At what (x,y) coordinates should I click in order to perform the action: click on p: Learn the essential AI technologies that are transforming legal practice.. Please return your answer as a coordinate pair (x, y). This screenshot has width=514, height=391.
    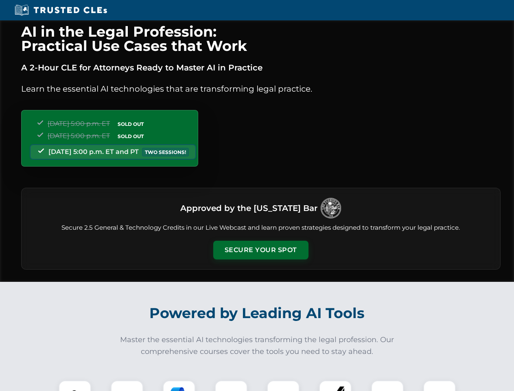
    Looking at the image, I should click on (261, 89).